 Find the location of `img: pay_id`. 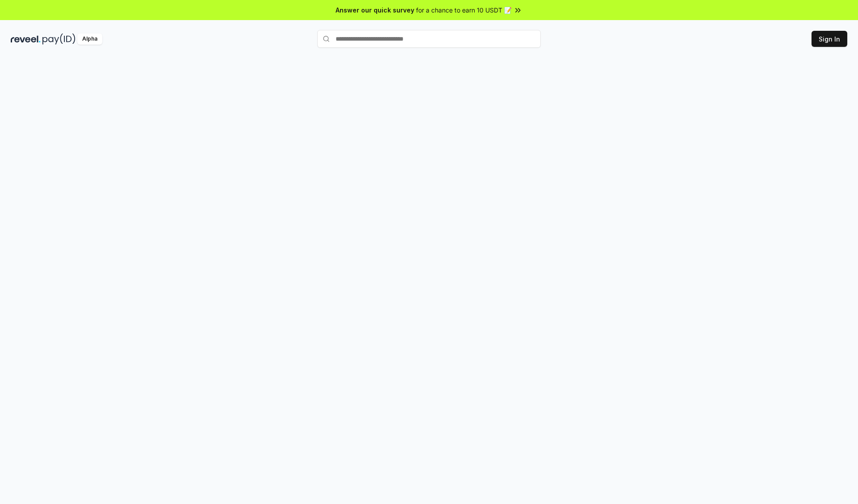

img: pay_id is located at coordinates (59, 39).